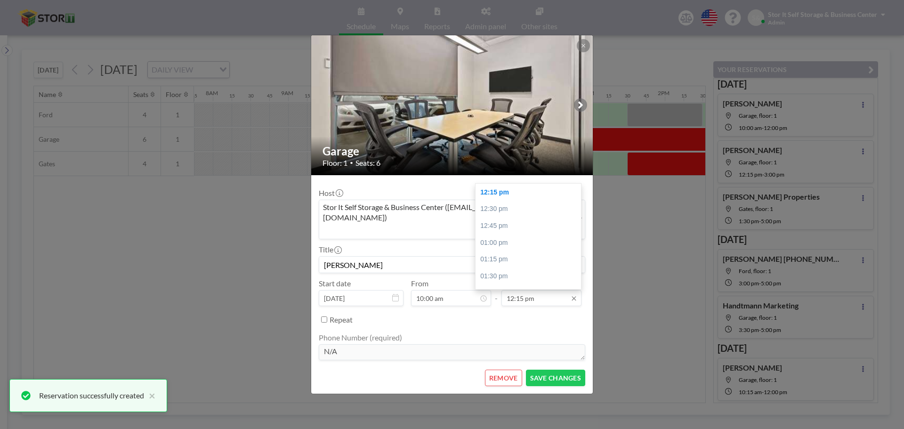  What do you see at coordinates (452, 151) in the screenshot?
I see `h2: Garage` at bounding box center [452, 151].